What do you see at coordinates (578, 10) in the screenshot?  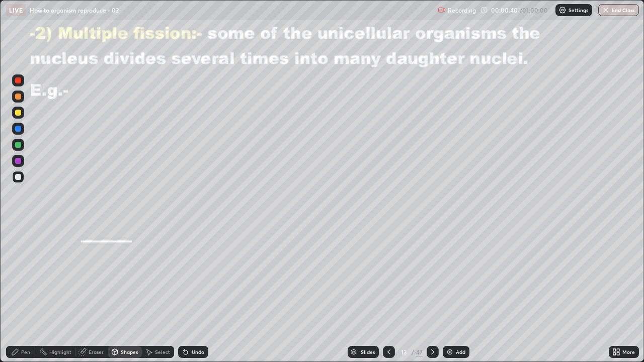 I see `p: Settings` at bounding box center [578, 10].